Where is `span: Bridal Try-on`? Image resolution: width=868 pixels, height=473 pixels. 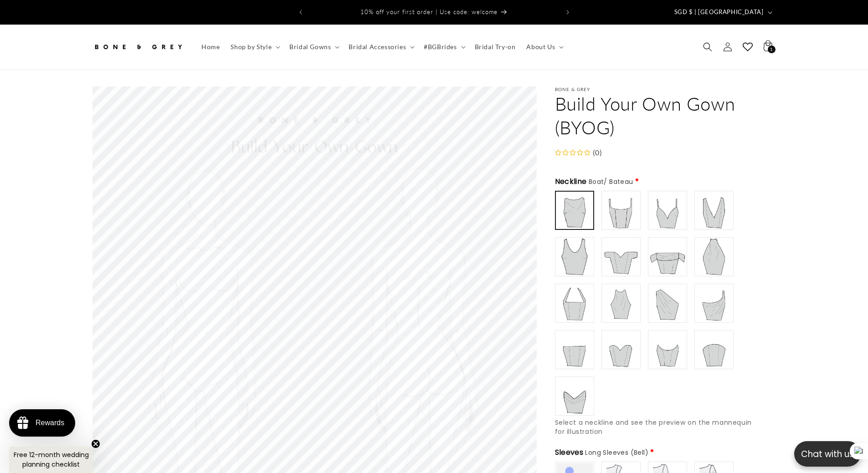
span: Bridal Try-on is located at coordinates (496, 47).